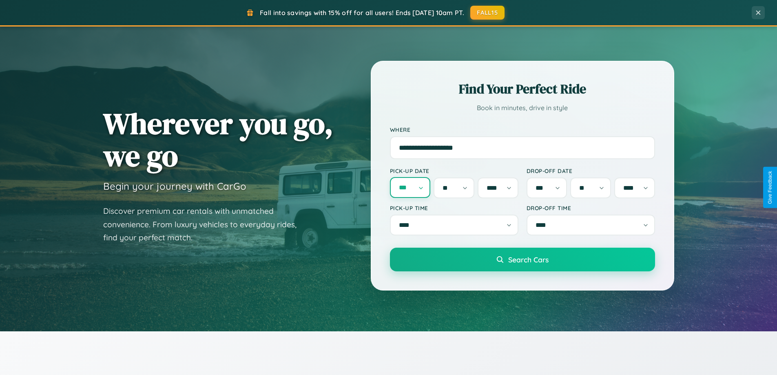 This screenshot has height=375, width=777. Describe the element at coordinates (770, 187) in the screenshot. I see `div: Give Feedback` at that location.